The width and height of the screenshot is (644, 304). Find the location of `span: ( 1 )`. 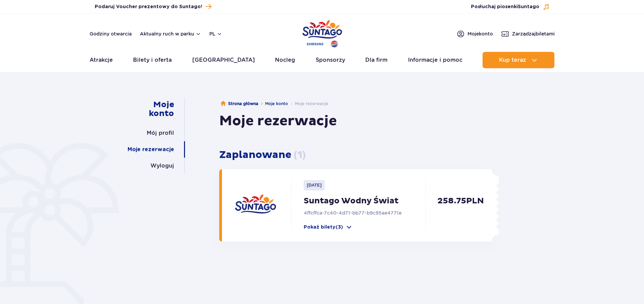

span: ( 1 ) is located at coordinates (299, 154).